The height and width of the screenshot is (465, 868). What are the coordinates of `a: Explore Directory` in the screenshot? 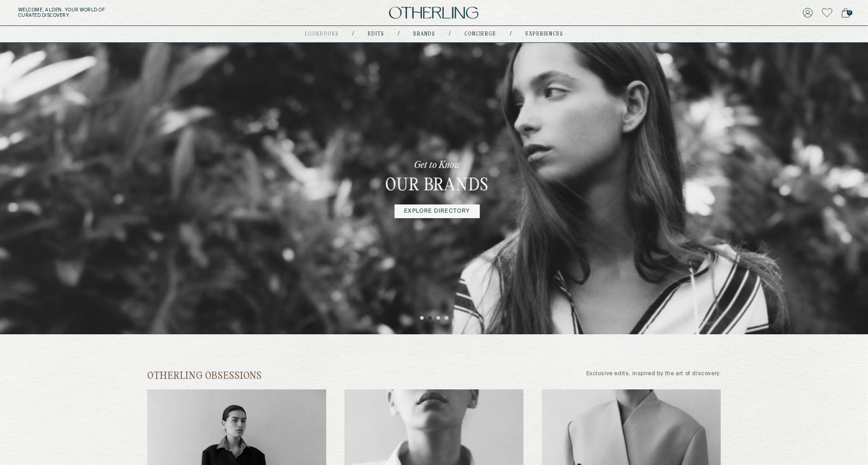 It's located at (437, 211).